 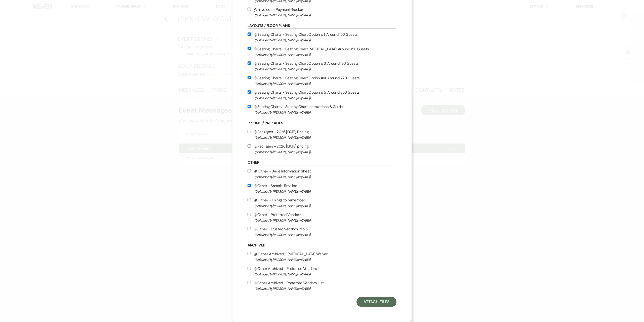 What do you see at coordinates (322, 95) in the screenshot?
I see `label: Seating Charts - Seating Chart Option #5: Around 250 Guests` at bounding box center [322, 95].